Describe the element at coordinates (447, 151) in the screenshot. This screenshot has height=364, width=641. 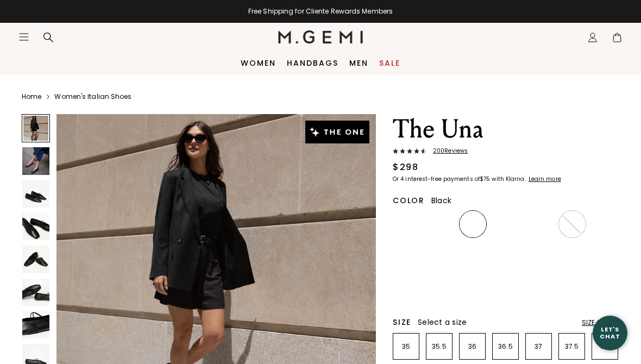
I see `span: 200 Review s` at that location.